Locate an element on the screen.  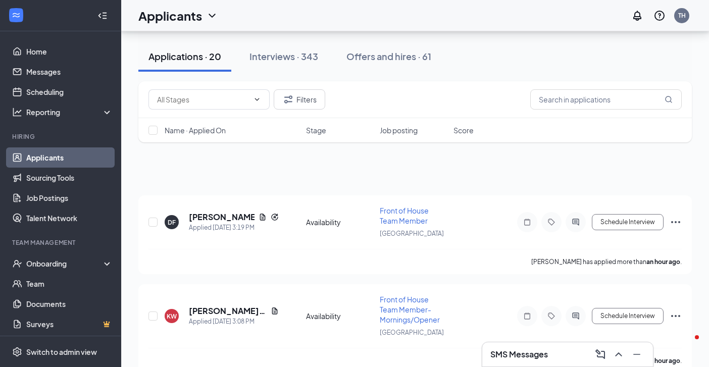
svg: Collapse is located at coordinates (102, 16).